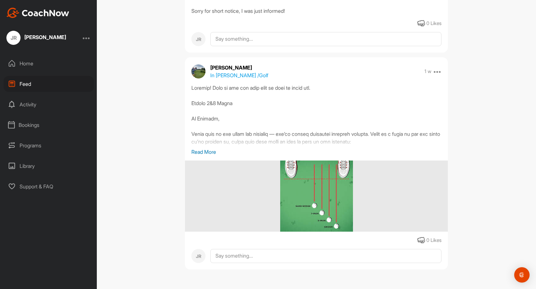 The width and height of the screenshot is (536, 289). Describe the element at coordinates (49, 187) in the screenshot. I see `div: Support & FAQ` at that location.